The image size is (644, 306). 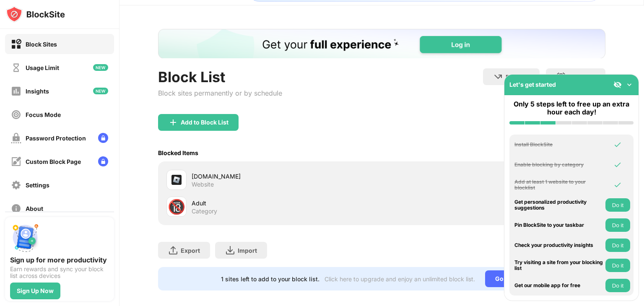 What do you see at coordinates (35, 291) in the screenshot?
I see `div: Sign Up Now` at bounding box center [35, 291].